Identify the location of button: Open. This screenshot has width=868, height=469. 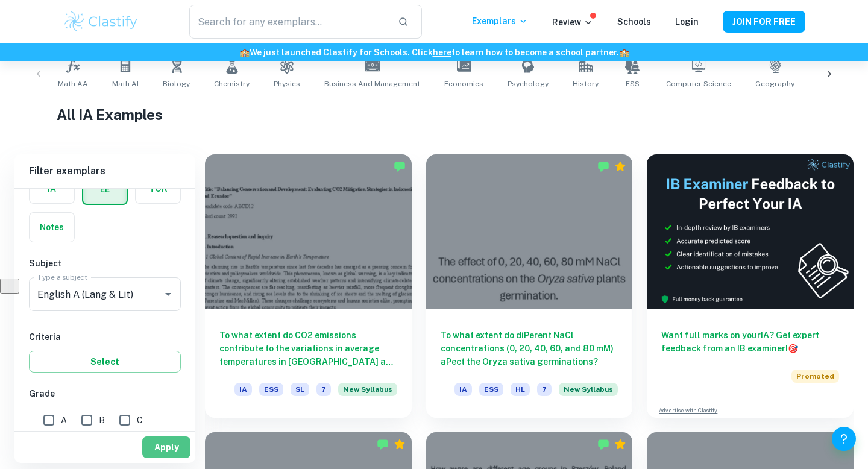
(168, 294).